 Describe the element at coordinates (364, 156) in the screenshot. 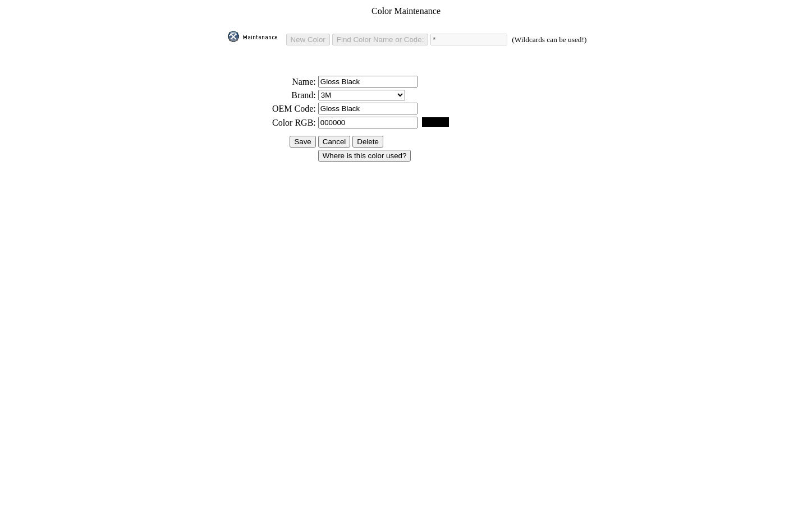

I see `input: Where is this color used?` at that location.